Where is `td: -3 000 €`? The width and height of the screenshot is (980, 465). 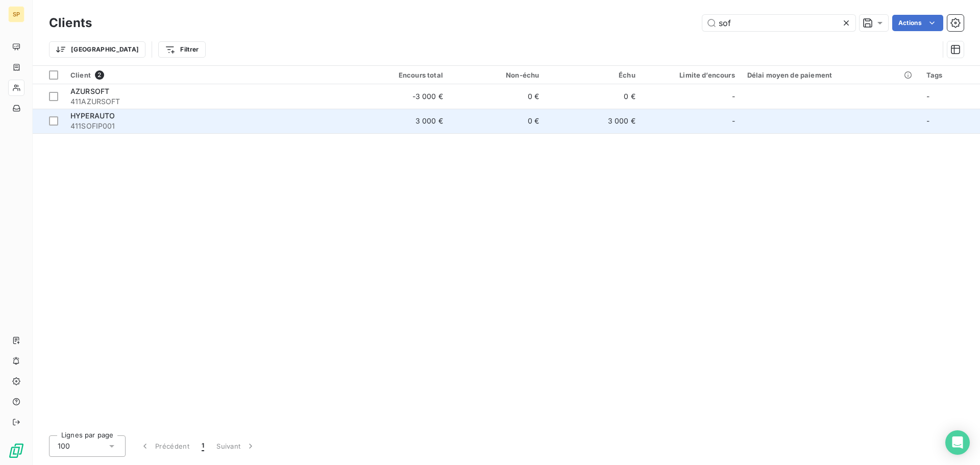
td: -3 000 € is located at coordinates (400, 96).